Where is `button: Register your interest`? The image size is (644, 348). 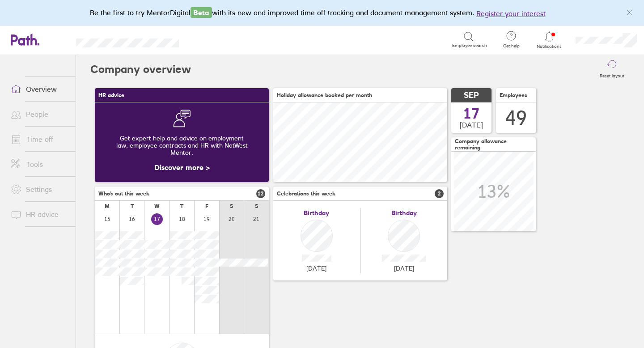
button: Register your interest is located at coordinates (511, 13).